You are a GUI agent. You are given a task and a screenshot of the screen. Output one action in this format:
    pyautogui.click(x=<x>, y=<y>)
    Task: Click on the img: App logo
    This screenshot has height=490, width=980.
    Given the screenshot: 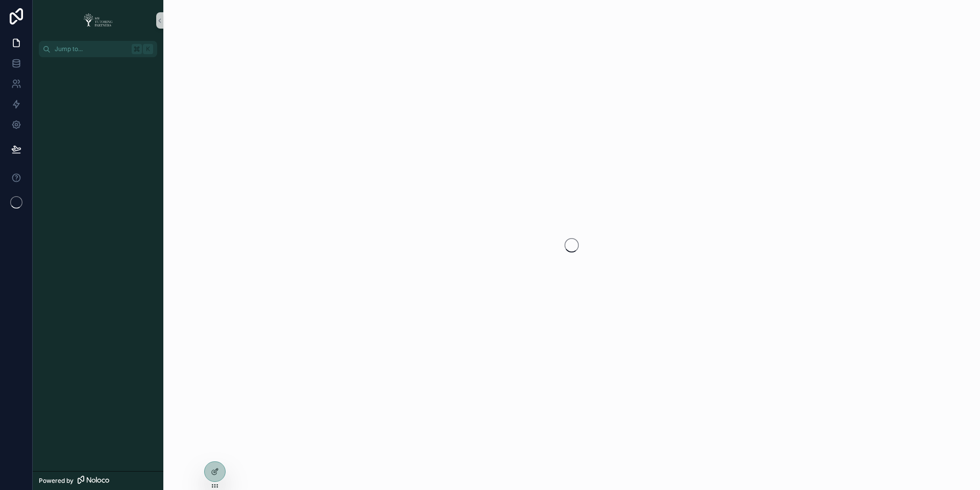 What is the action you would take?
    pyautogui.click(x=98, y=21)
    